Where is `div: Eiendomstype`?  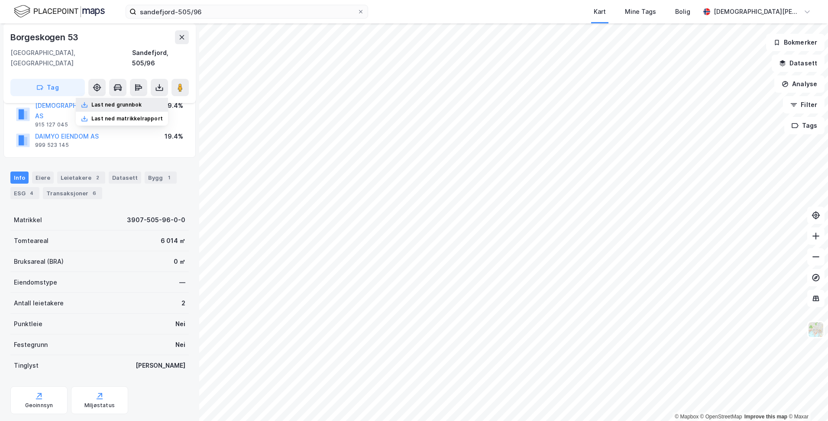 div: Eiendomstype is located at coordinates (35, 282).